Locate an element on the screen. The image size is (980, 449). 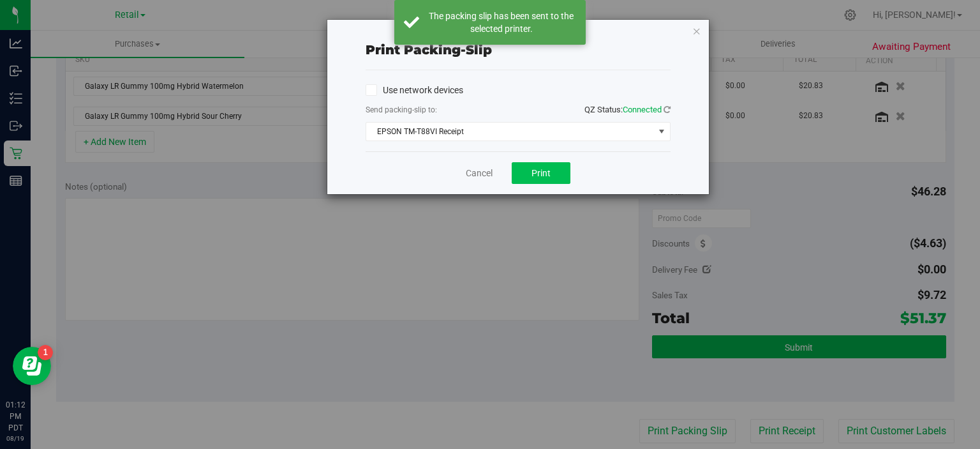
span: 1 is located at coordinates (8, 7).